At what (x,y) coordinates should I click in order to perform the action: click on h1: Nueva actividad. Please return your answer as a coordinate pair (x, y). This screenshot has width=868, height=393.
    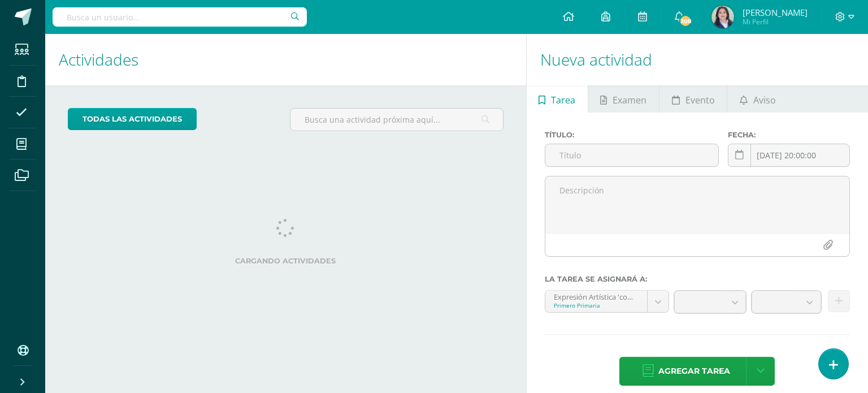
    Looking at the image, I should click on (697, 60).